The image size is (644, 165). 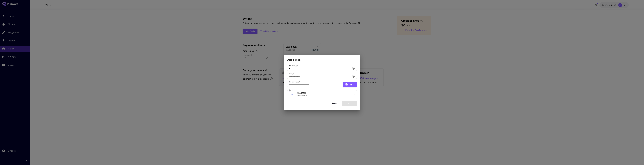 What do you see at coordinates (295, 82) in the screenshot?
I see `label: Coupon code` at bounding box center [295, 82].